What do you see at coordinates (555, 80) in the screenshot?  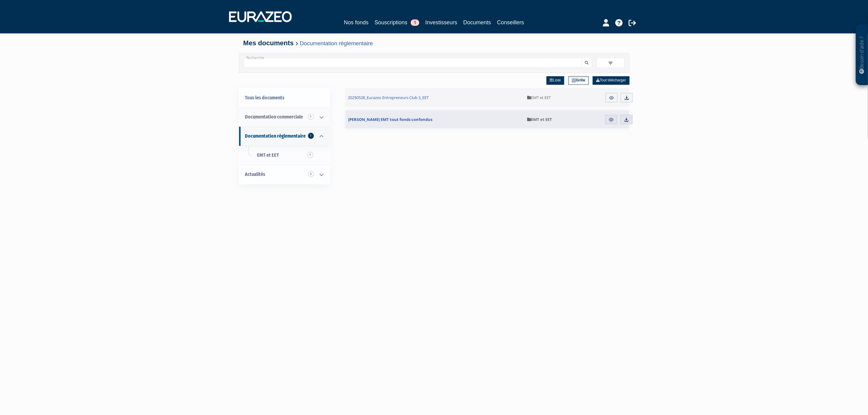 I see `a: Liste` at bounding box center [555, 80].